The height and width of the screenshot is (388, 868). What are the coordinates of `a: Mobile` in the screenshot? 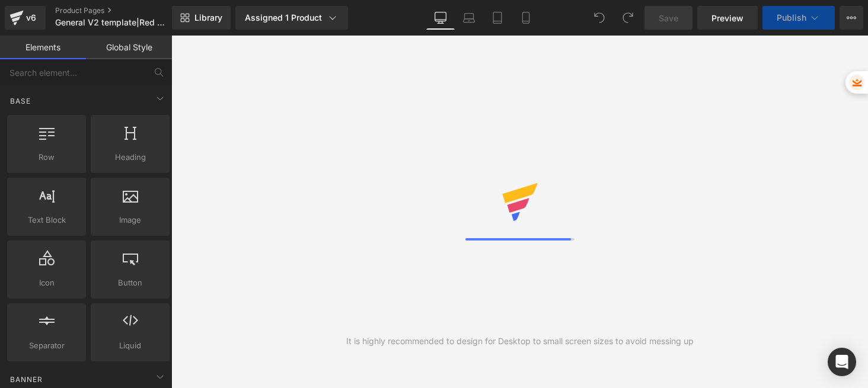 It's located at (526, 18).